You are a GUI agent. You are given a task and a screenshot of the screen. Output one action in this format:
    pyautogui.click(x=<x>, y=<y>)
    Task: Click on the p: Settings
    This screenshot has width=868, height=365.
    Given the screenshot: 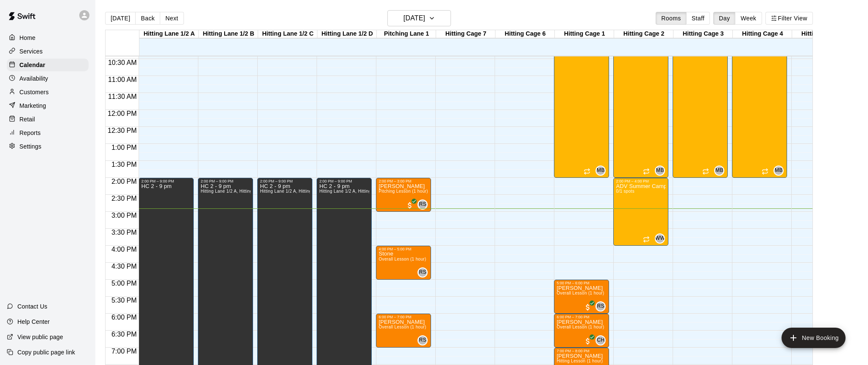 What is the action you would take?
    pyautogui.click(x=31, y=146)
    